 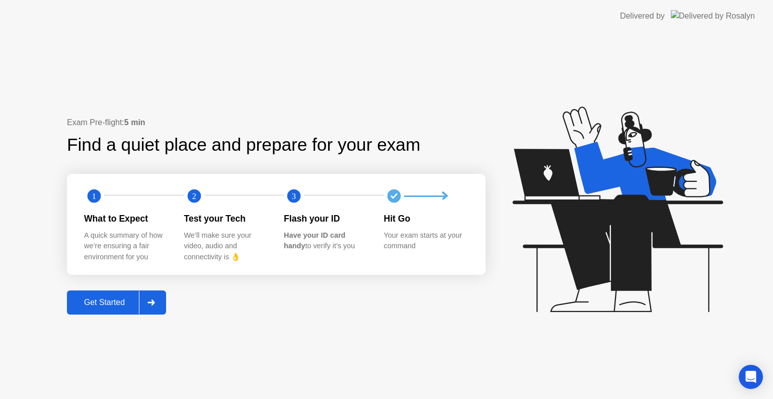 I want to click on div: A quick summary of how we’re ensuring a fair environment for you, so click(x=126, y=247).